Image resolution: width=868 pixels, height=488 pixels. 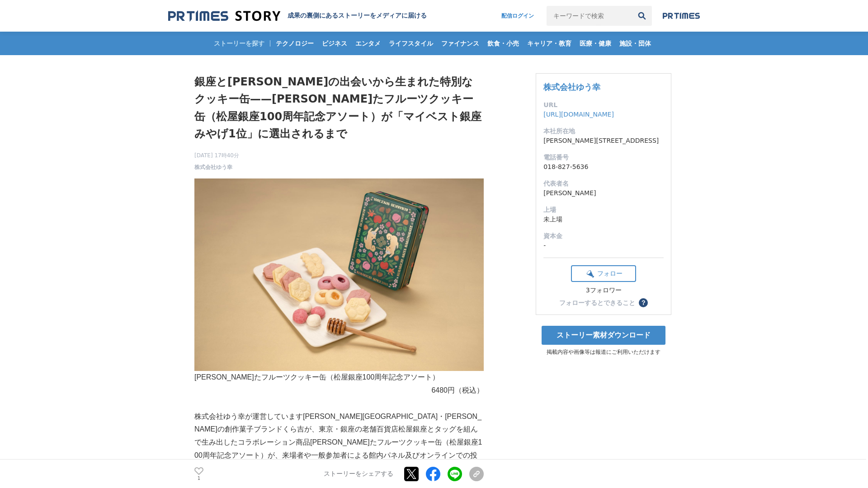 I want to click on h2: 成果の裏側にあるストーリーをメディアに届ける, so click(x=358, y=16).